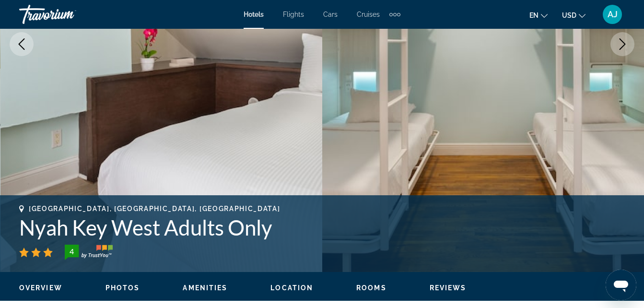  What do you see at coordinates (569, 15) in the screenshot?
I see `span: USD` at bounding box center [569, 15].